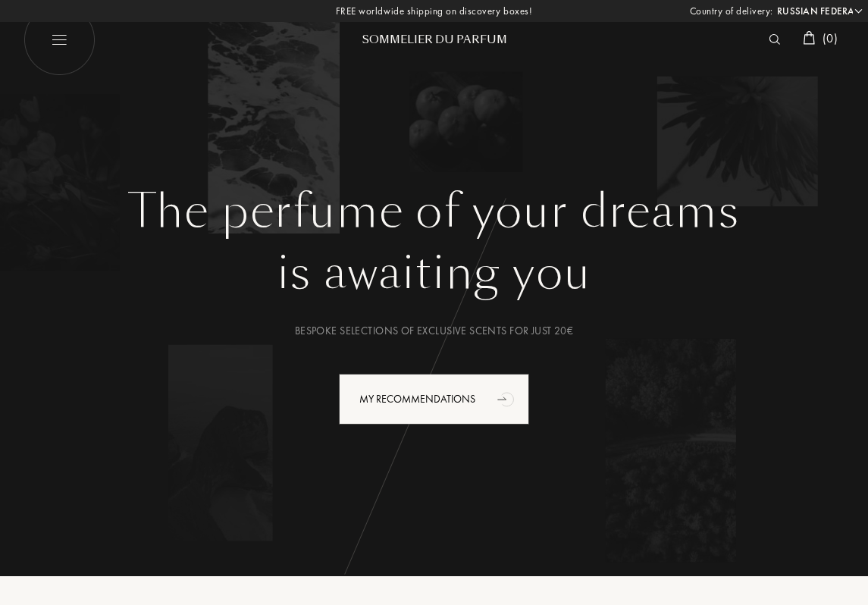 The height and width of the screenshot is (605, 868). What do you see at coordinates (808, 38) in the screenshot?
I see `img: cart_white.svg` at bounding box center [808, 38].